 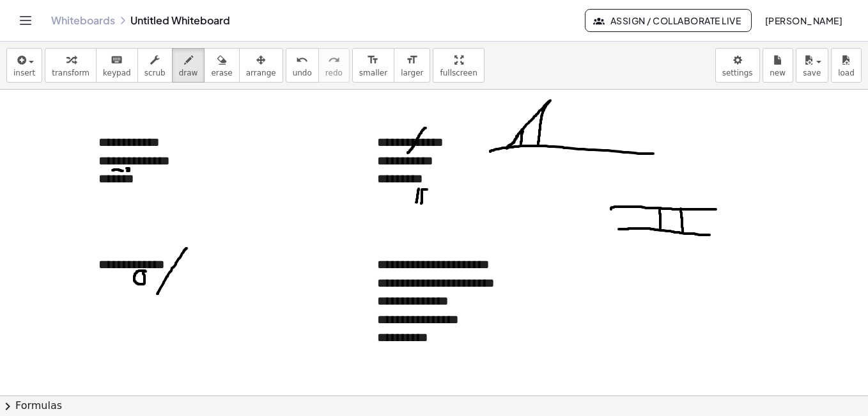 I want to click on button: settings, so click(x=737, y=65).